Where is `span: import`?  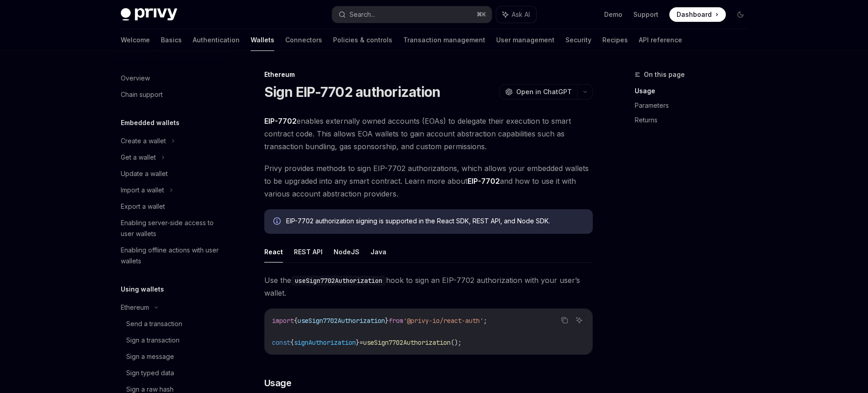
span: import is located at coordinates (283, 321).